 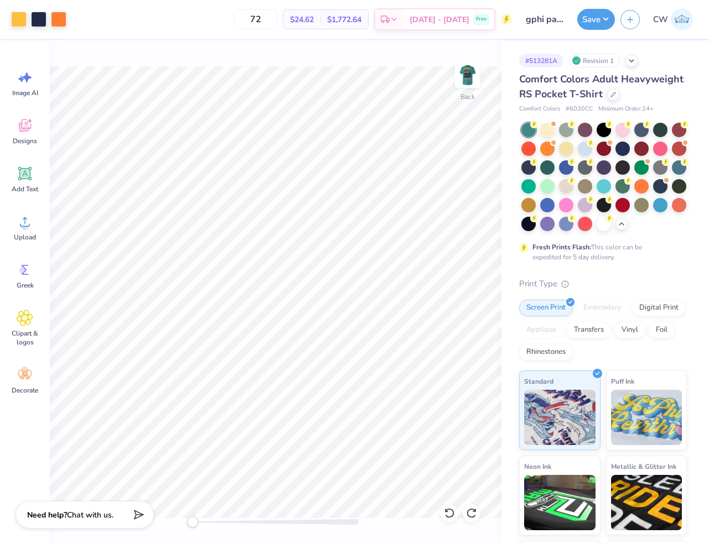 What do you see at coordinates (193, 522) in the screenshot?
I see `div: Accessibility label` at bounding box center [193, 522].